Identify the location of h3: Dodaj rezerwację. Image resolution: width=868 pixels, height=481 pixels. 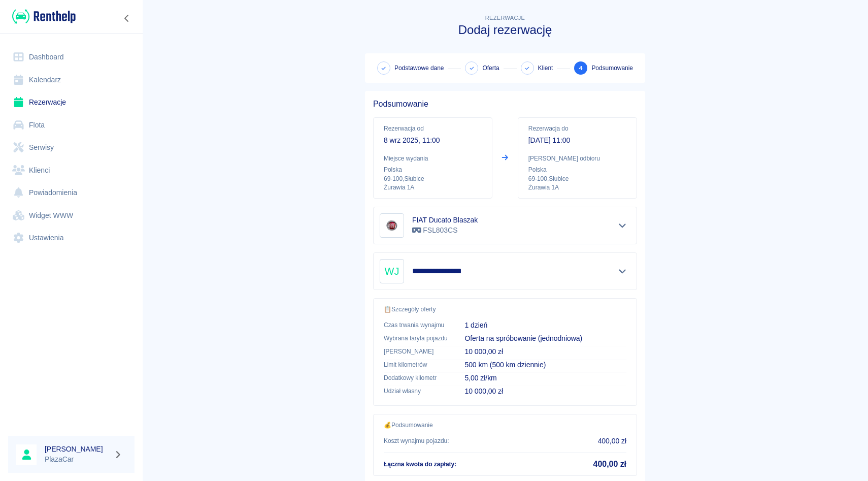
(505, 30).